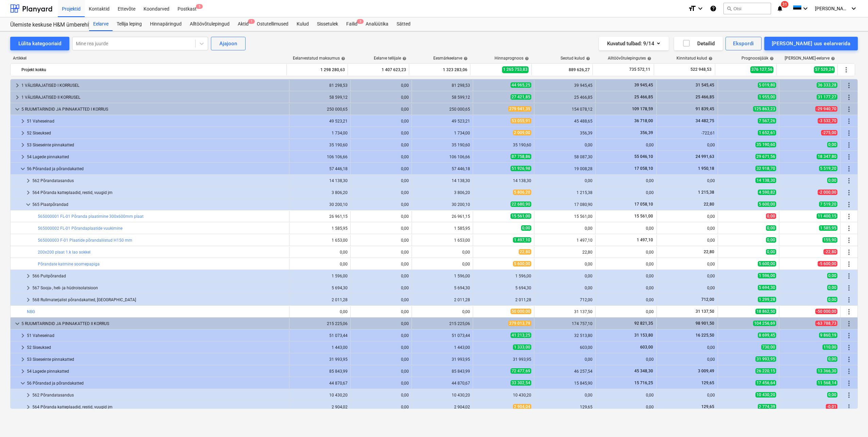  What do you see at coordinates (209, 24) in the screenshot?
I see `a: Alltöövõtulepingud` at bounding box center [209, 24].